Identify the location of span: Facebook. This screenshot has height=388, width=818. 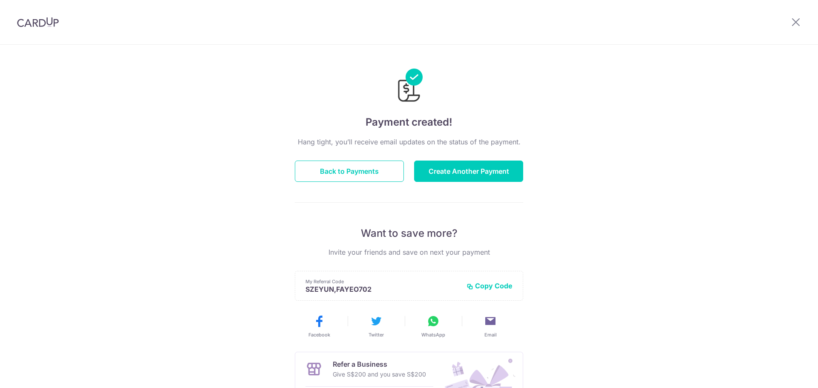
(319, 335).